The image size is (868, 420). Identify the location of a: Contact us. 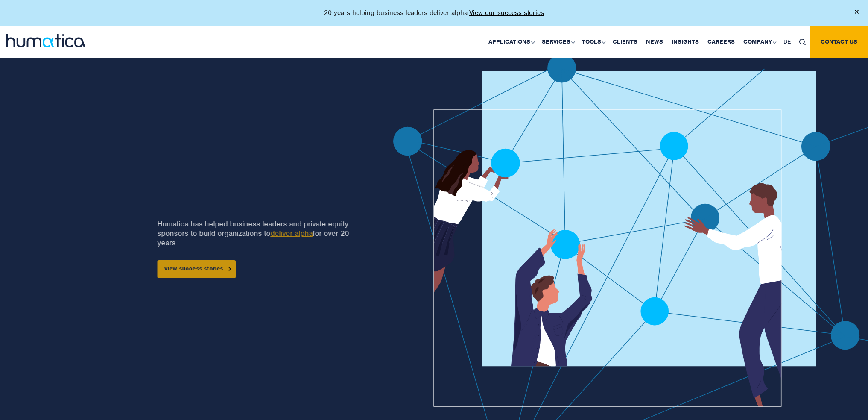
(839, 42).